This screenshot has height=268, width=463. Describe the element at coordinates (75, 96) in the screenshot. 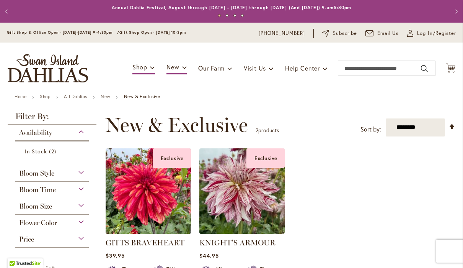

I see `a: All Dahlias` at that location.